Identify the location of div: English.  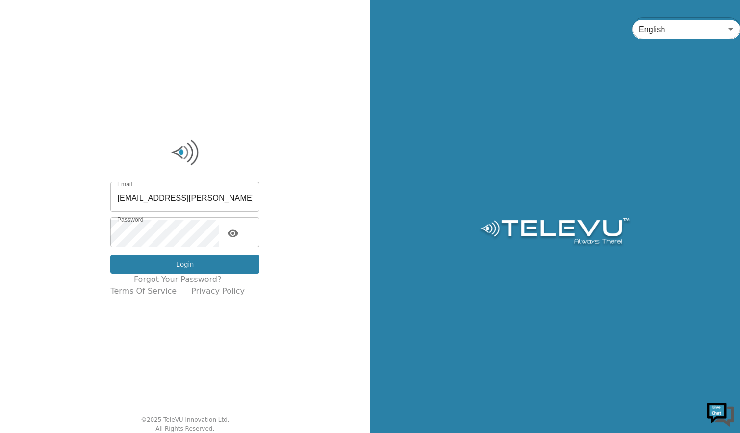
(686, 29).